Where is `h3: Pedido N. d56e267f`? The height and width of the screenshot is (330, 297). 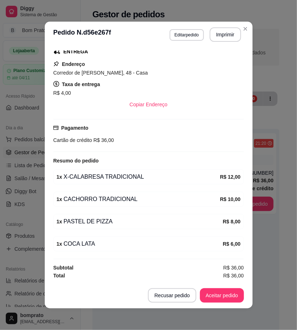 h3: Pedido N. d56e267f is located at coordinates (82, 35).